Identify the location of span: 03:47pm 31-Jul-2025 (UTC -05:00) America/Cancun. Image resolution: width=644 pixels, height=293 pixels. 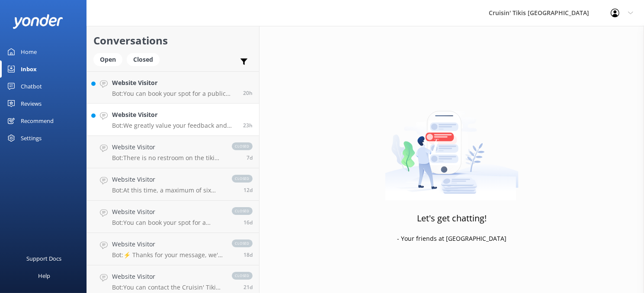
(248, 222).